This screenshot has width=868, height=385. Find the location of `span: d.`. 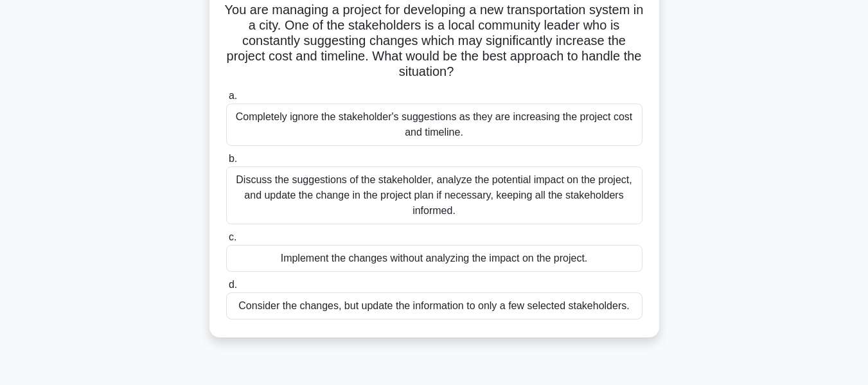

span: d. is located at coordinates (233, 284).